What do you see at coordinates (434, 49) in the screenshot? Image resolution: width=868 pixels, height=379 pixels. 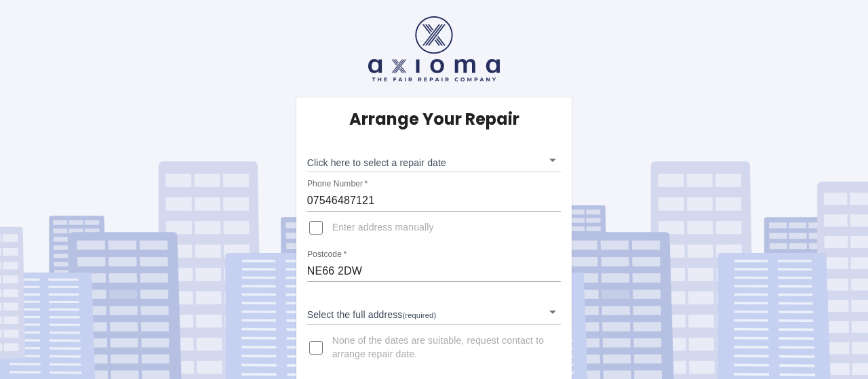 I see `img: axioma` at bounding box center [434, 49].